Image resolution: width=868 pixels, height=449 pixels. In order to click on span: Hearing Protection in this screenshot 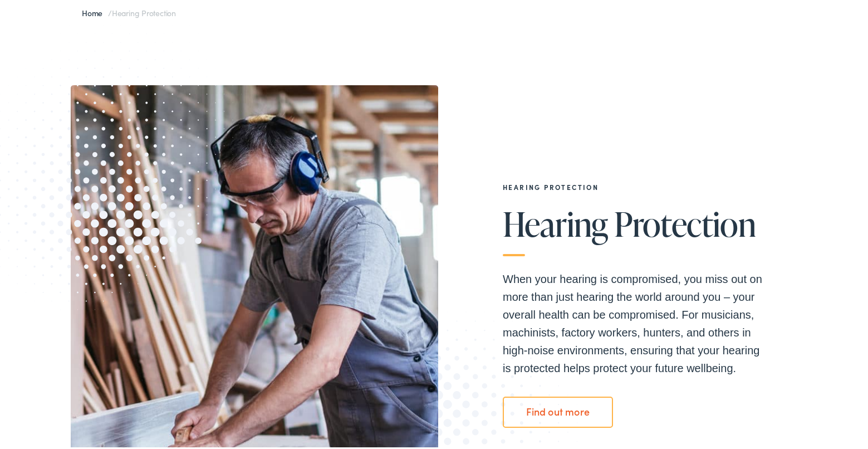, I will do `click(144, 11)`.